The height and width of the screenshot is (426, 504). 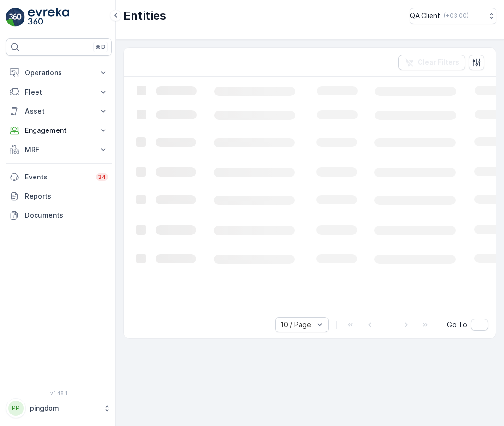 I want to click on p: Events, so click(x=58, y=177).